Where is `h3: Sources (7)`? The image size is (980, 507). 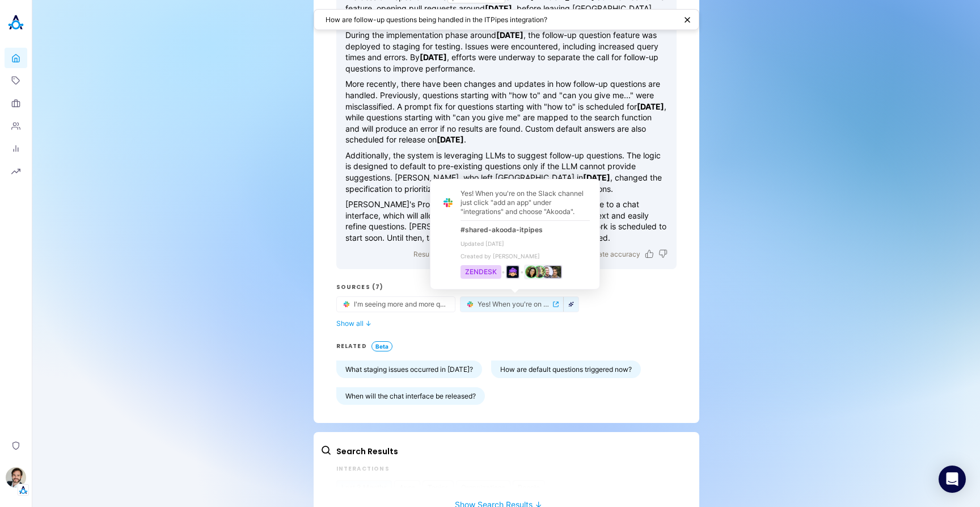
h3: Sources (7) is located at coordinates (507, 287).